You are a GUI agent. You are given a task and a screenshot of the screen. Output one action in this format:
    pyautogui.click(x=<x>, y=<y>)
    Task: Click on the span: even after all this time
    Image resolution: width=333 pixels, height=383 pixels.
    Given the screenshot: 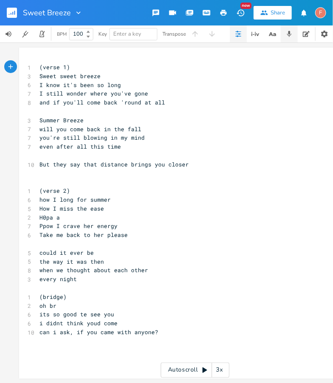 What is the action you would take?
    pyautogui.click(x=80, y=146)
    